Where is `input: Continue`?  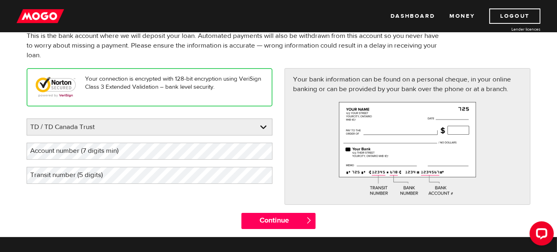
input: Continue is located at coordinates (278, 221).